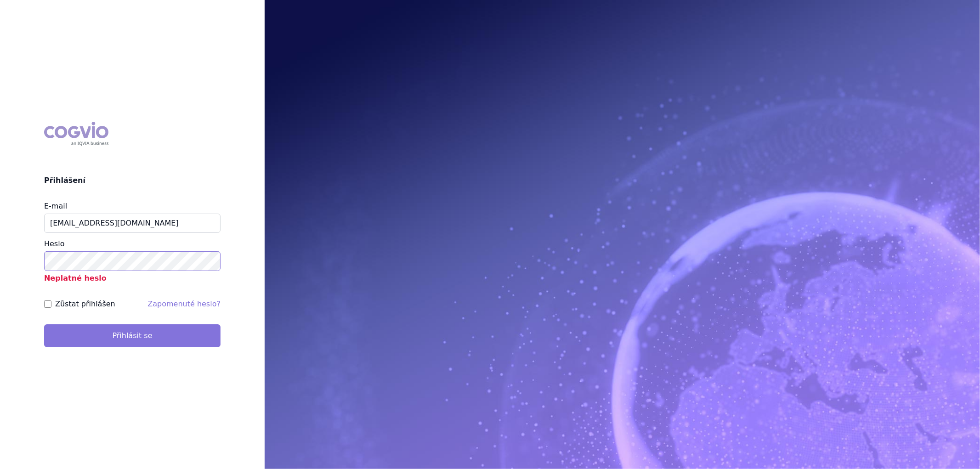 The image size is (980, 469). What do you see at coordinates (55, 243) in the screenshot?
I see `label: Heslo` at bounding box center [55, 243].